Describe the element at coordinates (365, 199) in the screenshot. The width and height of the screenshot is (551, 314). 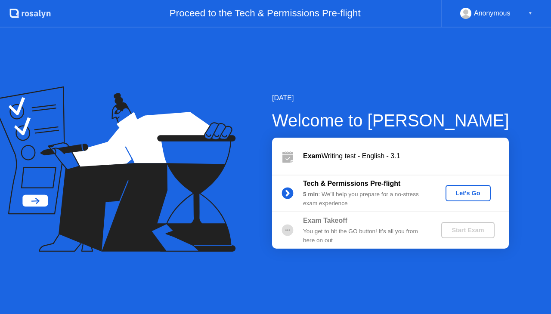
I see `div: : We’ll help you prepare for a no-stress exam experience` at that location.